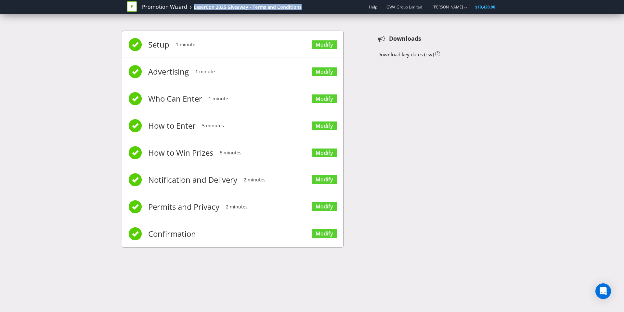 Image resolution: width=624 pixels, height=312 pixels. I want to click on span: Notification and Delivery, so click(193, 179).